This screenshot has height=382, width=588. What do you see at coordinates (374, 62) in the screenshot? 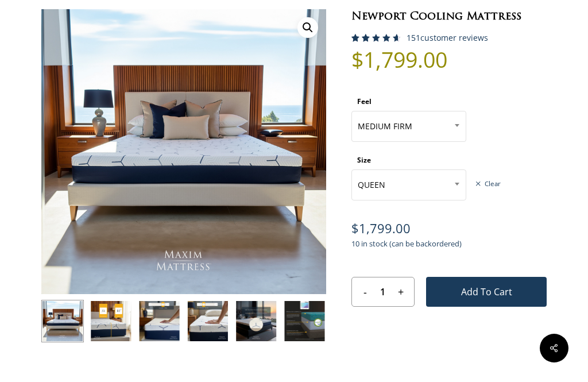
I see `span: Rated out of 5 based on customer ratings` at bounding box center [374, 62].